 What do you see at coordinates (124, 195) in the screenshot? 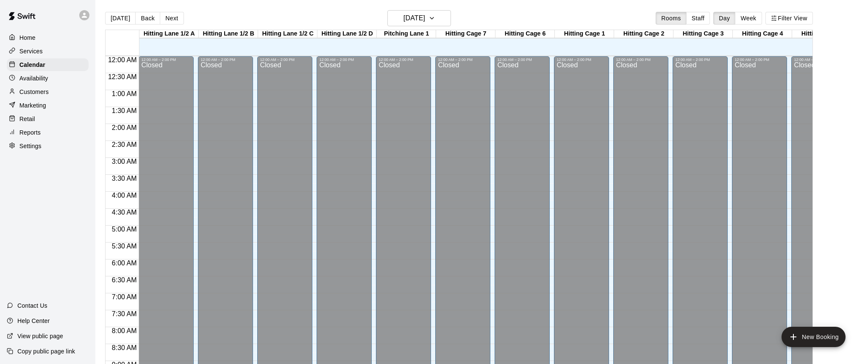
I see `span: 4:00 AM` at bounding box center [124, 195].